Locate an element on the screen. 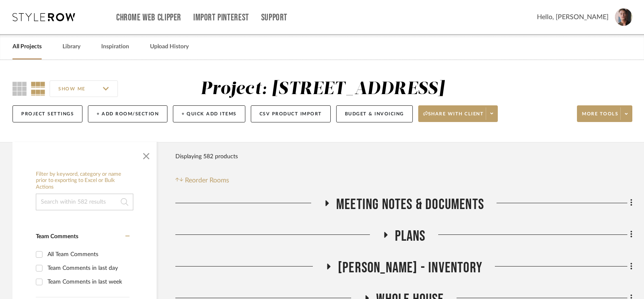 The image size is (644, 299). button: + Quick Add Items is located at coordinates (209, 114).